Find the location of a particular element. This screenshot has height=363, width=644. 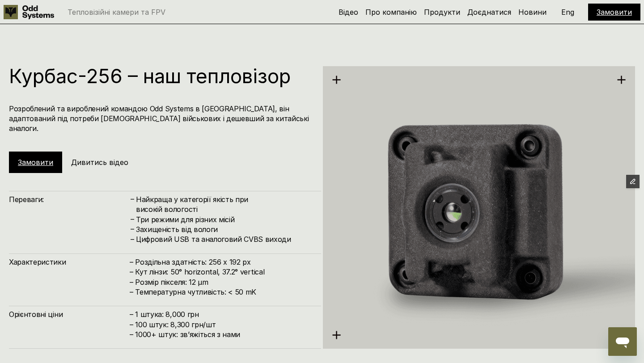

h4: – Роздільна здатність: 256 x 192 px – Кут лінзи: 50° horizontal, 37.2° vertical – Розмір пікселя:... is located at coordinates (221, 277).